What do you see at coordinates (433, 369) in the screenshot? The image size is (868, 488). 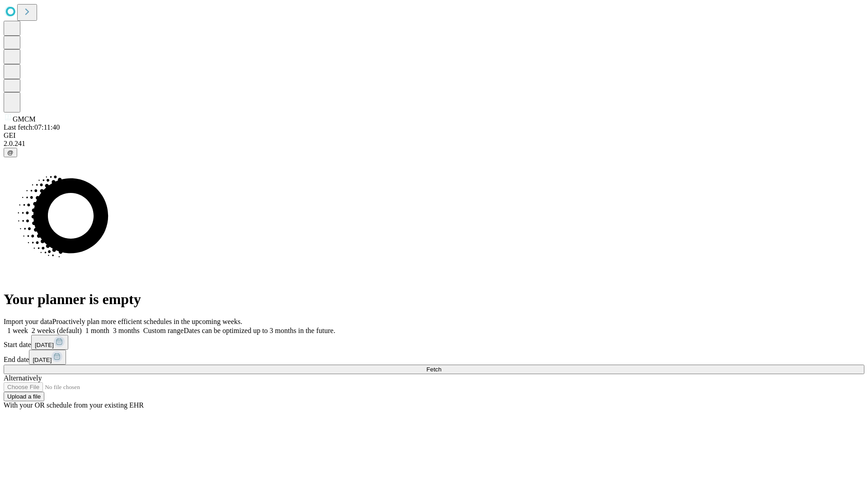 I see `span: Fetch` at bounding box center [433, 369].